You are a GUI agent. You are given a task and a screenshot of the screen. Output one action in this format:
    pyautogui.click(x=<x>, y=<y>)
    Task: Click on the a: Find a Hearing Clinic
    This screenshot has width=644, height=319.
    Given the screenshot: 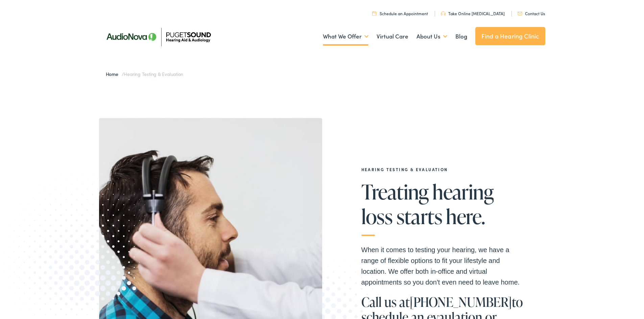 What is the action you would take?
    pyautogui.click(x=510, y=36)
    